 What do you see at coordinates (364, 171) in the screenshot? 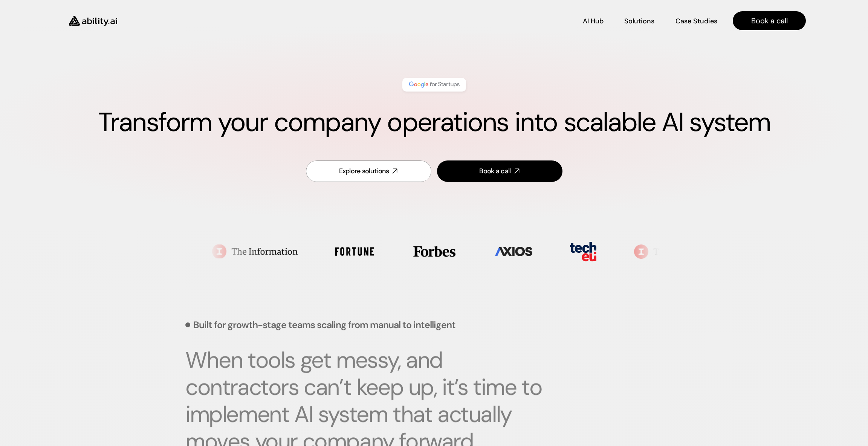
I see `div: Explore solutions` at bounding box center [364, 171].